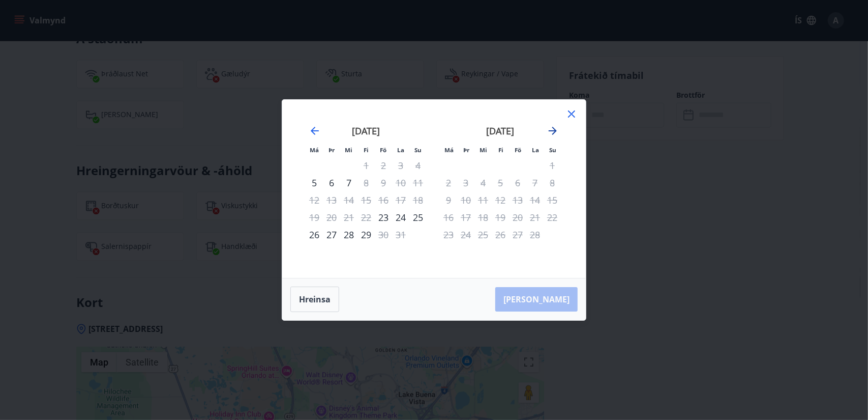 The height and width of the screenshot is (420, 868). What do you see at coordinates (384, 200) in the screenshot?
I see `td: Not available. föstudagur, 16. janúar 2026` at bounding box center [384, 200].